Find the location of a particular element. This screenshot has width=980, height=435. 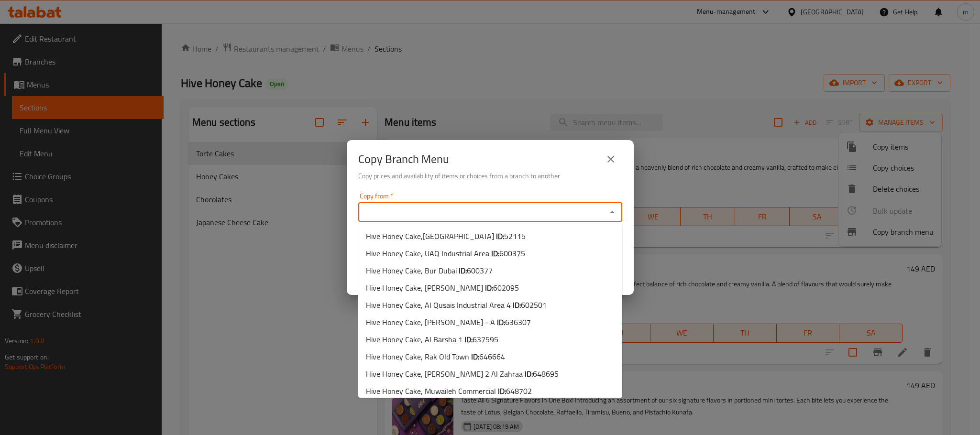

span: 52115 is located at coordinates (515, 237).